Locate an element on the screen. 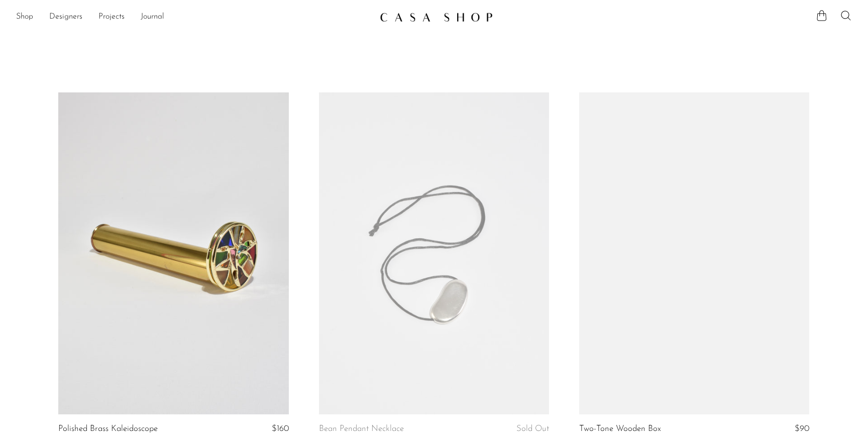  a: Designers is located at coordinates (66, 17).